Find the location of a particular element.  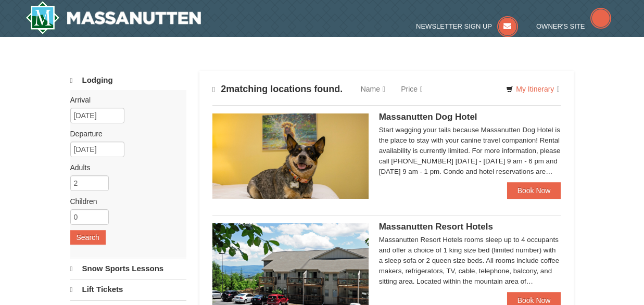

label: Departure is located at coordinates (124, 134).